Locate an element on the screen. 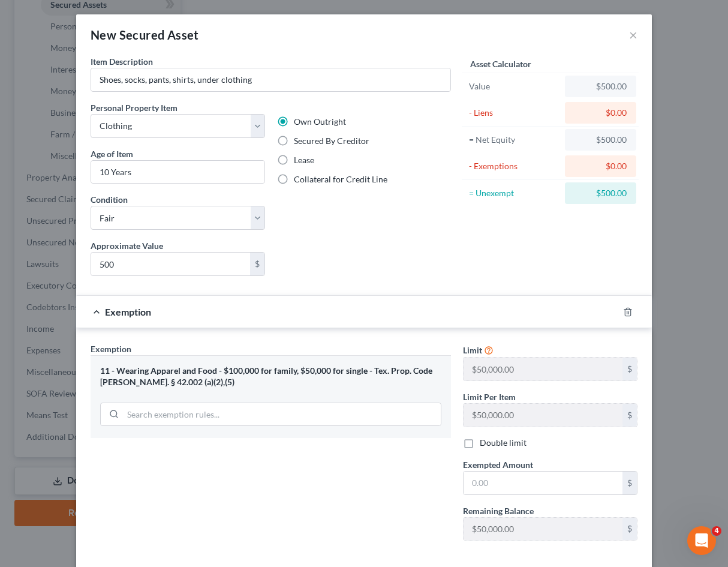 This screenshot has height=567, width=728. span: Exempted Amount is located at coordinates (498, 464).